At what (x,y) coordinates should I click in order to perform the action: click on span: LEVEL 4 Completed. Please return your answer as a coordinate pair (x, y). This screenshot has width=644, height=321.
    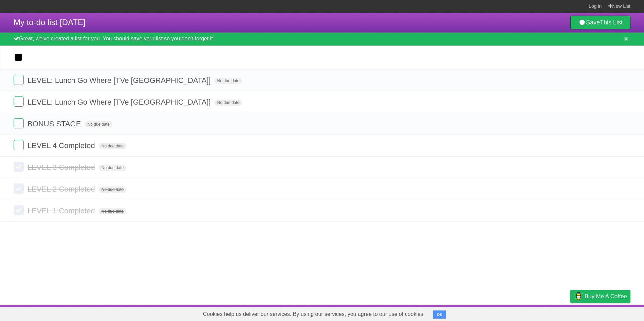
    Looking at the image, I should click on (62, 145).